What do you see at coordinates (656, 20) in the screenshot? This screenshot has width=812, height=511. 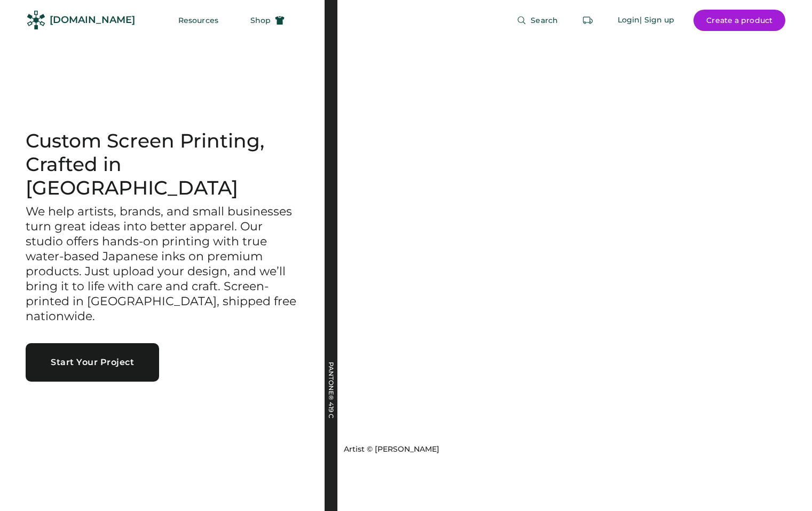 I see `div: | Sign up` at bounding box center [656, 20].